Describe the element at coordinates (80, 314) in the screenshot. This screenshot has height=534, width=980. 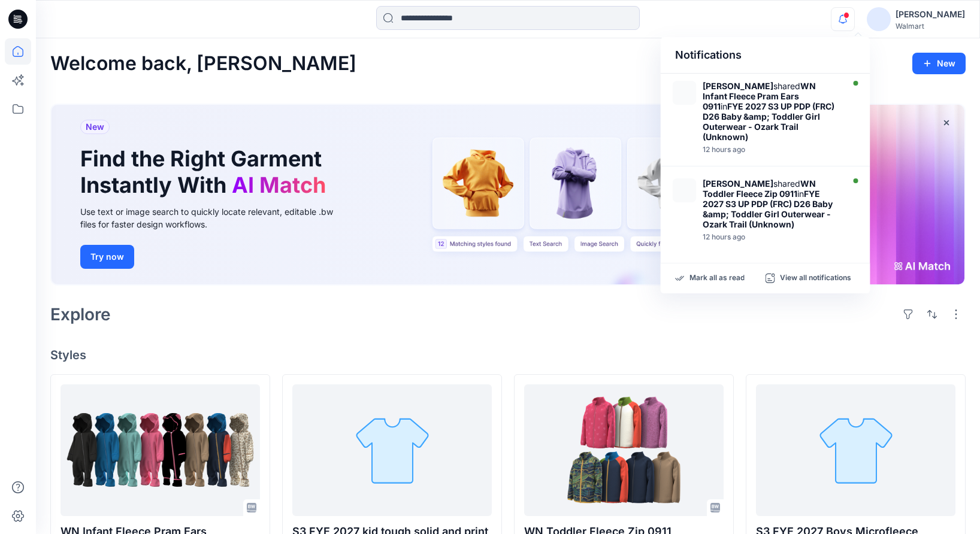
I see `h2: Explore` at that location.